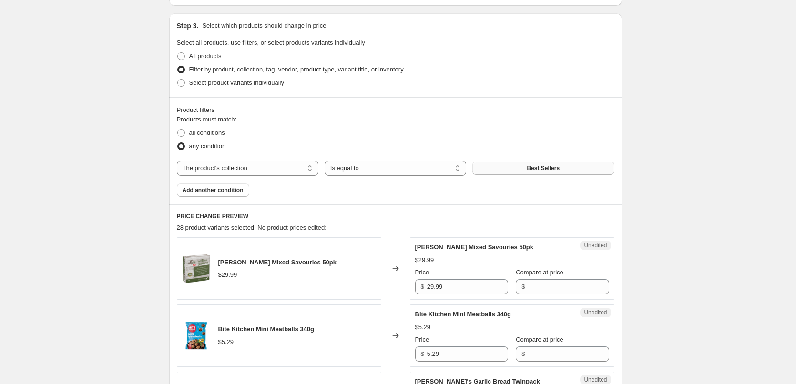  What do you see at coordinates (188, 26) in the screenshot?
I see `h2: Step 3.` at bounding box center [188, 26].